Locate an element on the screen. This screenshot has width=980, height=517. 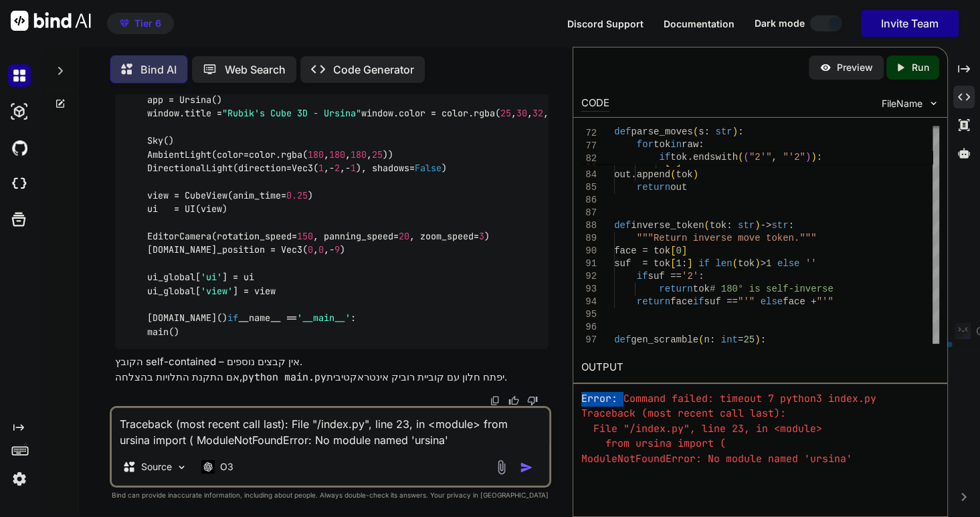
span: out is located at coordinates (679, 187).